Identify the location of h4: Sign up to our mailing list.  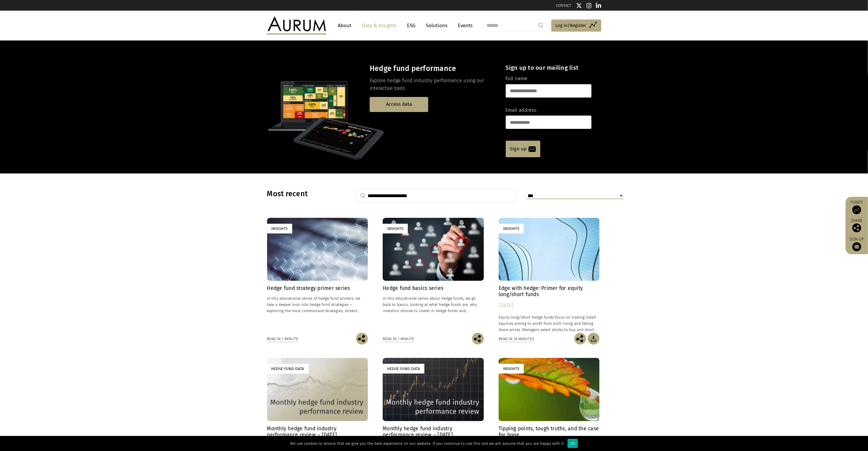
(549, 68).